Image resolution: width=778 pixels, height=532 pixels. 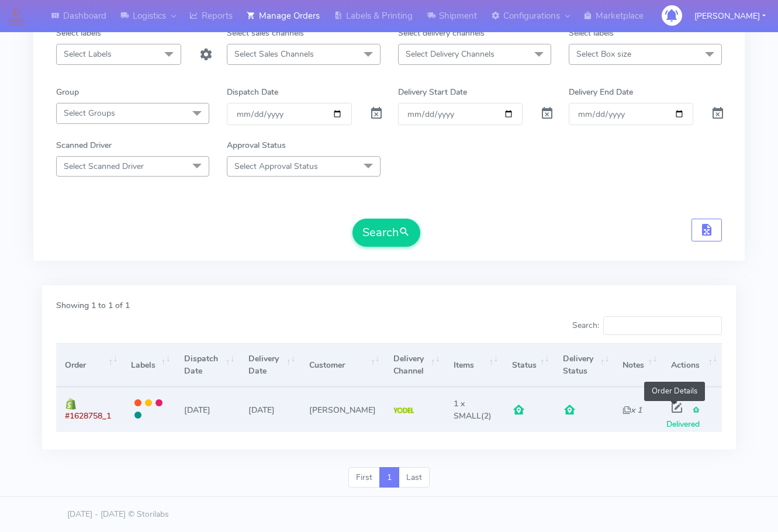 What do you see at coordinates (71, 404) in the screenshot?
I see `img: shopify.png` at bounding box center [71, 404].